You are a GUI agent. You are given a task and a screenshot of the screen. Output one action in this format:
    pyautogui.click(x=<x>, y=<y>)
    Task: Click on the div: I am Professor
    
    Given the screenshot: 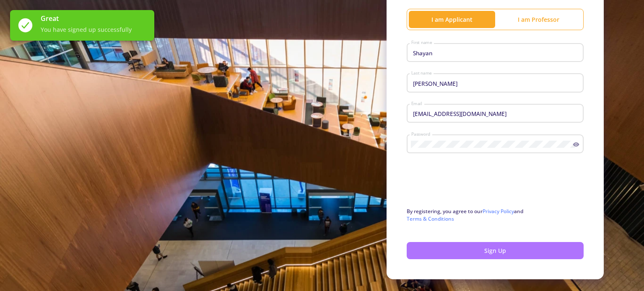 What is the action you would take?
    pyautogui.click(x=538, y=19)
    